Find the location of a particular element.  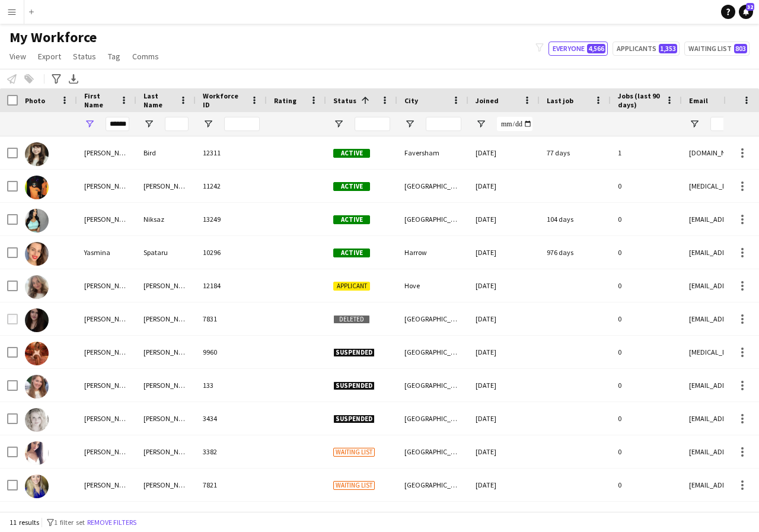

a: Comms is located at coordinates (145, 57).